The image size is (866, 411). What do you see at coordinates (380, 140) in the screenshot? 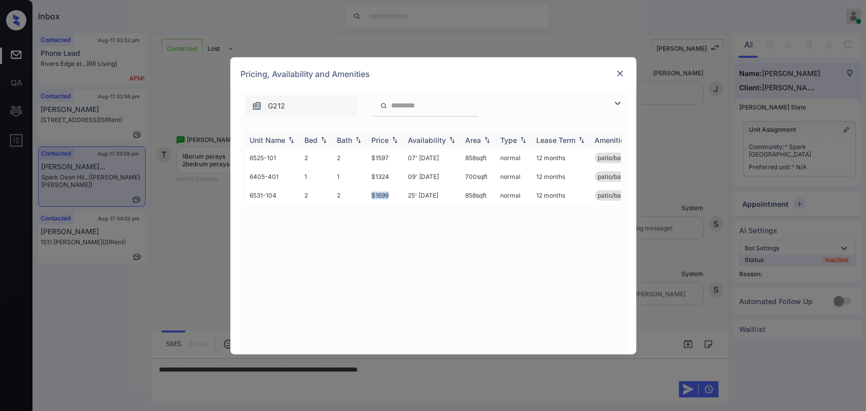
I see `div: Price` at bounding box center [380, 140].